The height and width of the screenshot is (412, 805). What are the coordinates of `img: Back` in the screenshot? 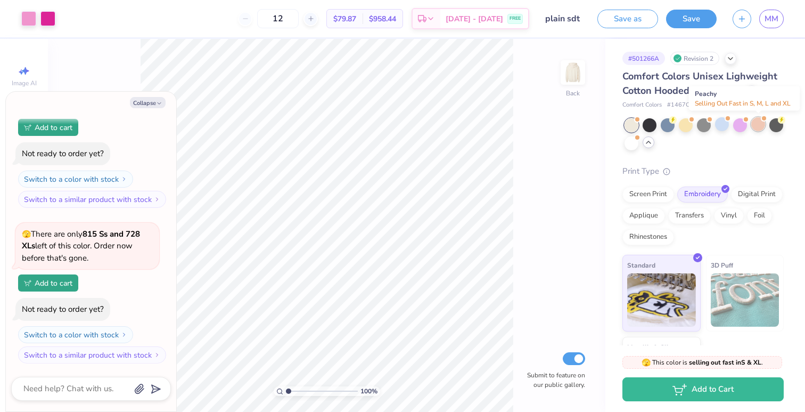 It's located at (573, 72).